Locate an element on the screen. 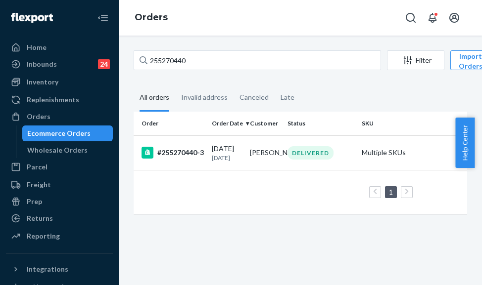 The width and height of the screenshot is (482, 285). a: Page 1 is your current page is located at coordinates (391, 192).